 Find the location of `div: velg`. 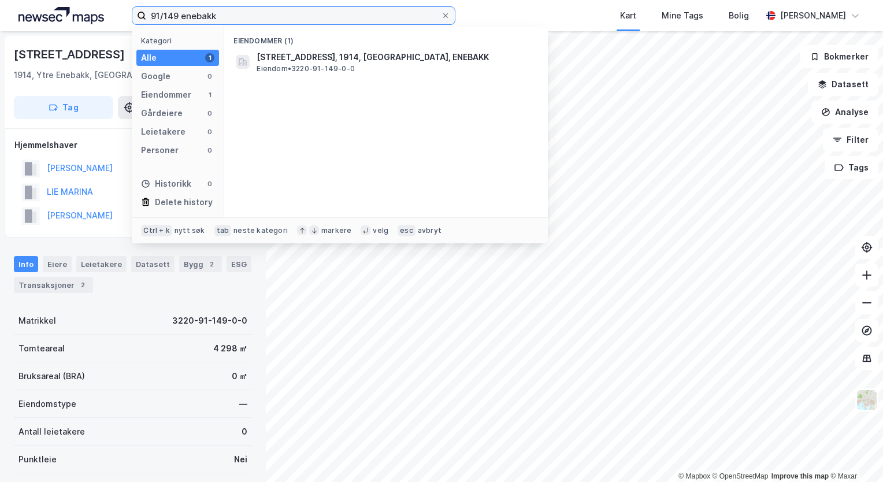

div: velg is located at coordinates (380, 231).